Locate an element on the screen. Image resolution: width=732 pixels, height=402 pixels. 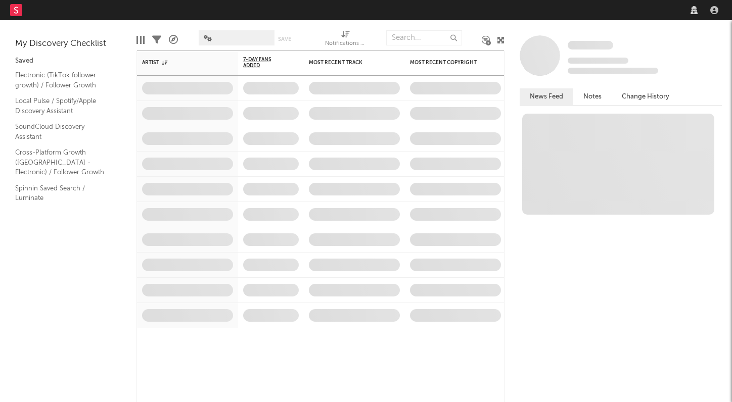
a: Electronic (TikTok follower growth) / Follower Growth is located at coordinates (63, 80).